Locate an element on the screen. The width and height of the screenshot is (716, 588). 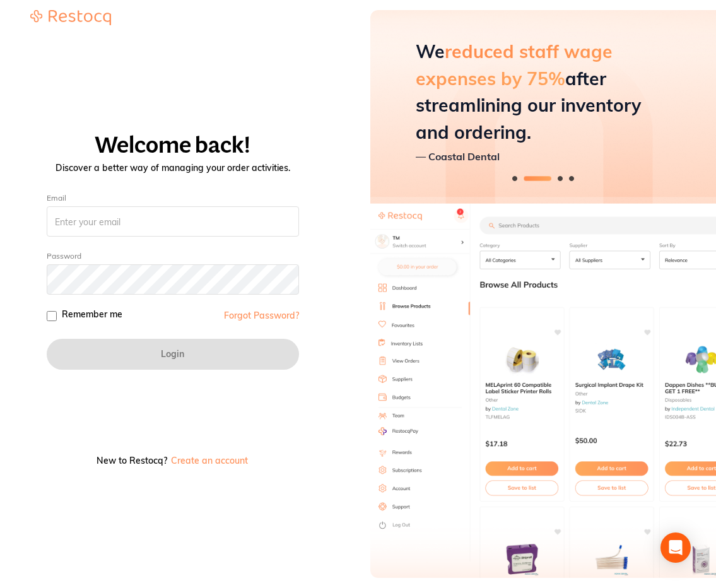
div: Open Intercom Messenger is located at coordinates (675, 547).